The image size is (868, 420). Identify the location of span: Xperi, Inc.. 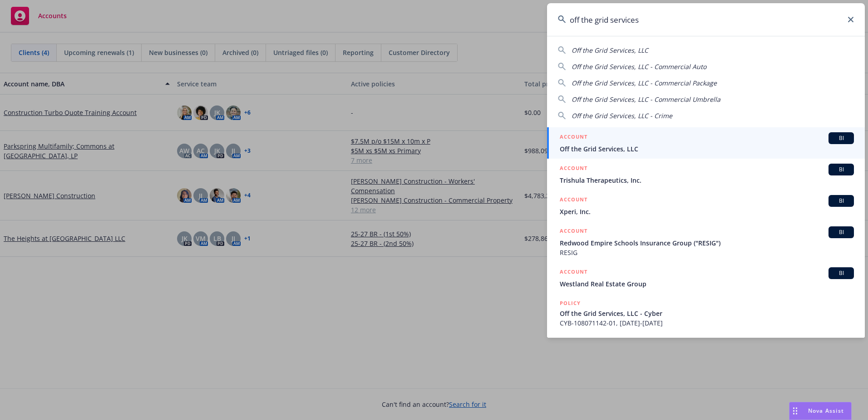
(706, 211).